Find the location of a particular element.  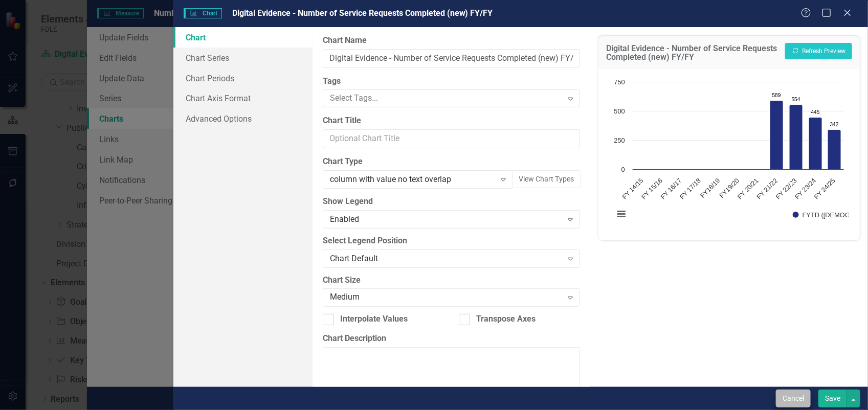

h3: Digital Evidence - Number of Service Requests Completed (new) FY/FY is located at coordinates (693, 53).